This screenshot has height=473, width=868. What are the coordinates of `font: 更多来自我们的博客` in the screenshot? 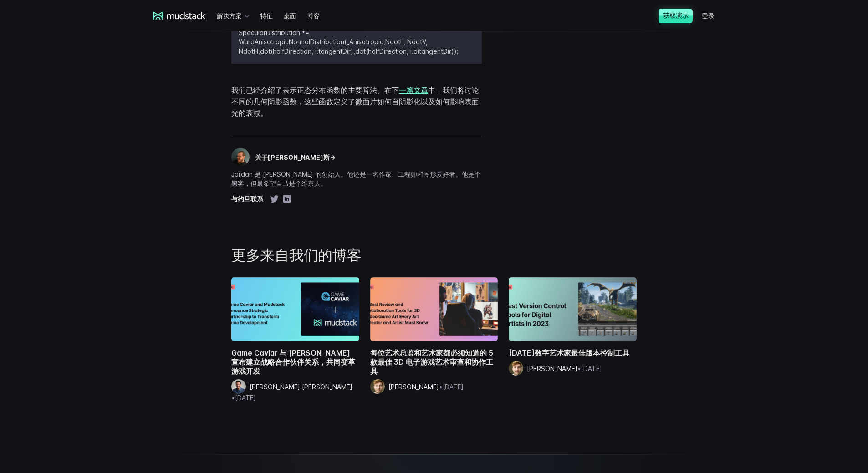 It's located at (296, 255).